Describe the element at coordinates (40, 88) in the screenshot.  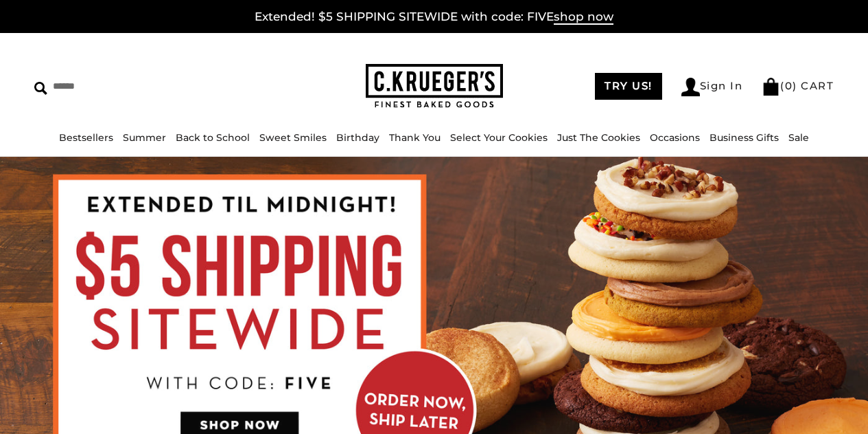
I see `img: Search` at that location.